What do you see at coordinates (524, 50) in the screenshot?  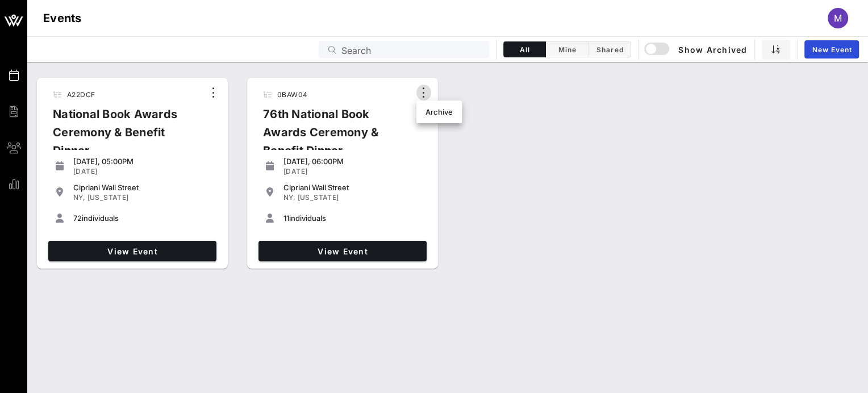 I see `span: All` at bounding box center [524, 50].